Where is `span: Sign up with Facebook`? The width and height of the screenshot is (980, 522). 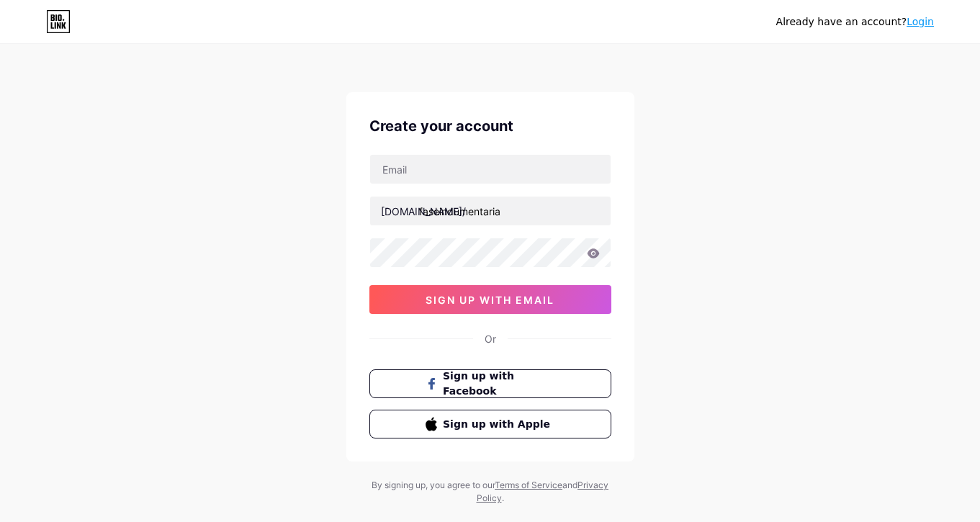 span: Sign up with Facebook is located at coordinates (499, 384).